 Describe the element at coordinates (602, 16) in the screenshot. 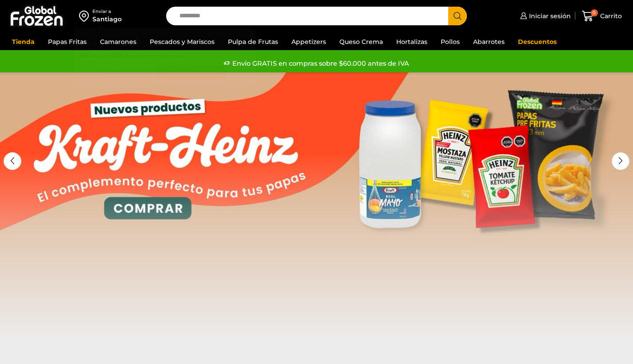

I see `a: 0 Carrito` at that location.